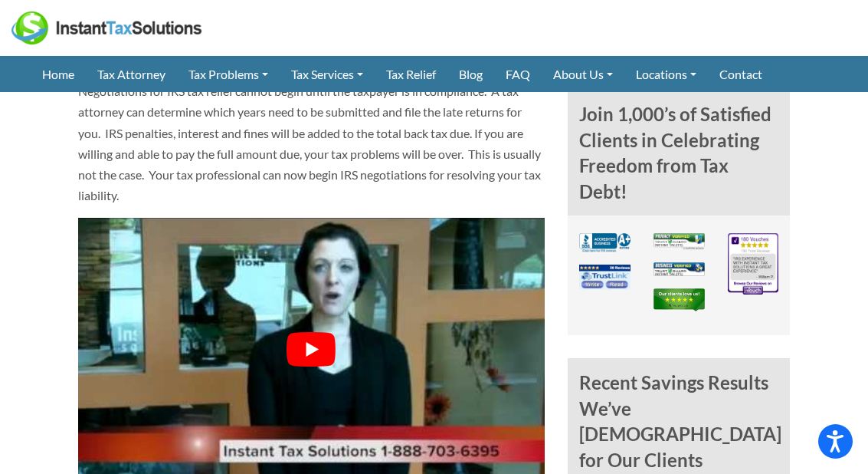  What do you see at coordinates (678, 242) in the screenshot?
I see `img: Privacy Verified` at bounding box center [678, 242].